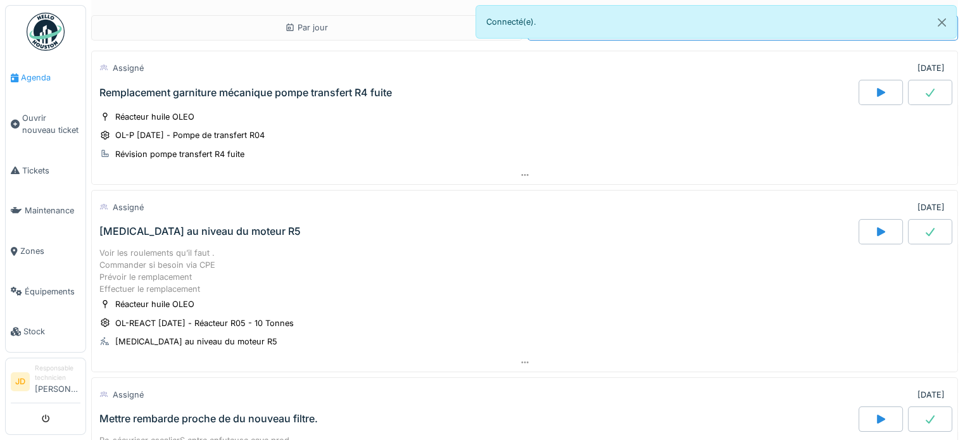 Image resolution: width=963 pixels, height=440 pixels. Describe the element at coordinates (51, 170) in the screenshot. I see `span: Tickets` at that location.